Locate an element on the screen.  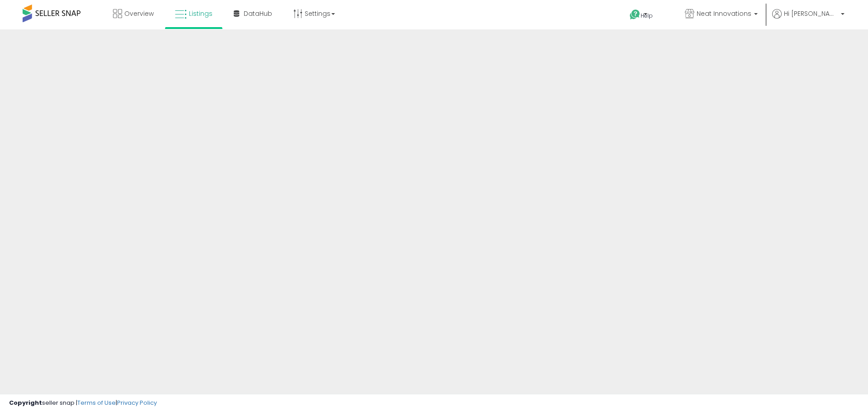
a: Privacy Policy is located at coordinates (137, 403).